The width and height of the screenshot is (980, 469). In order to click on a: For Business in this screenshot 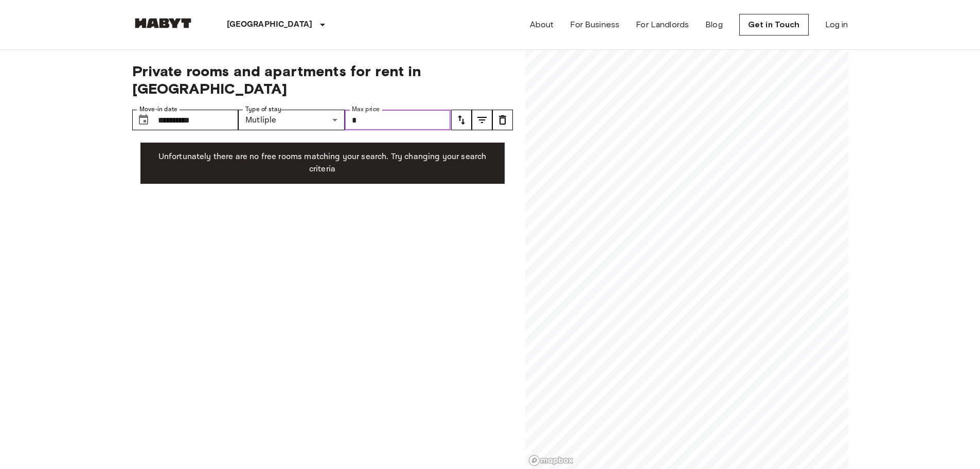, I will do `click(595, 25)`.